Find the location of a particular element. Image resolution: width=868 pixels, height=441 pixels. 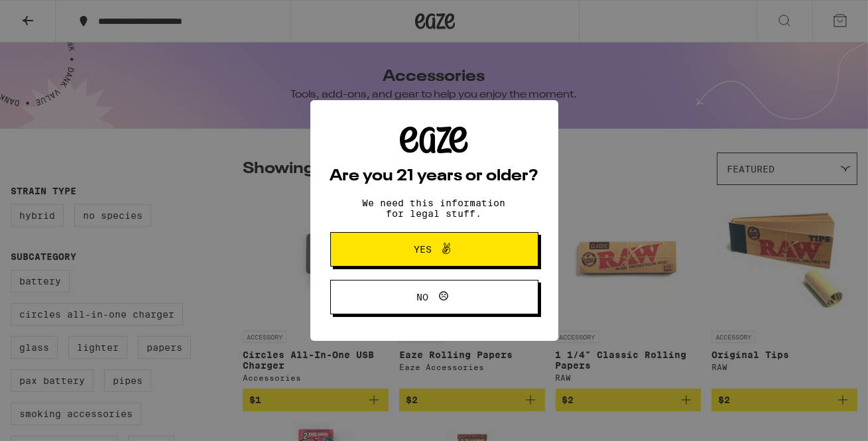

span: Hi. Need any help? is located at coordinates (52, 14).